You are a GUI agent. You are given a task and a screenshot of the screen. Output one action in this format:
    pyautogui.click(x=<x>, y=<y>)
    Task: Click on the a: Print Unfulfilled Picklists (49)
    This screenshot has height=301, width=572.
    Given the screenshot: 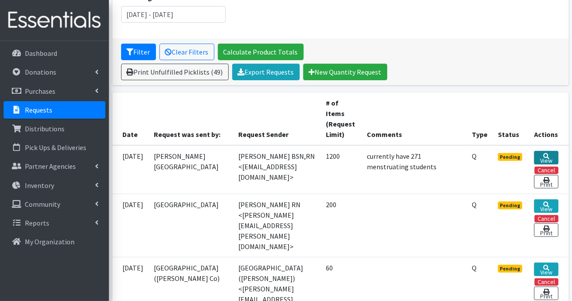 What is the action you would take?
    pyautogui.click(x=175, y=72)
    